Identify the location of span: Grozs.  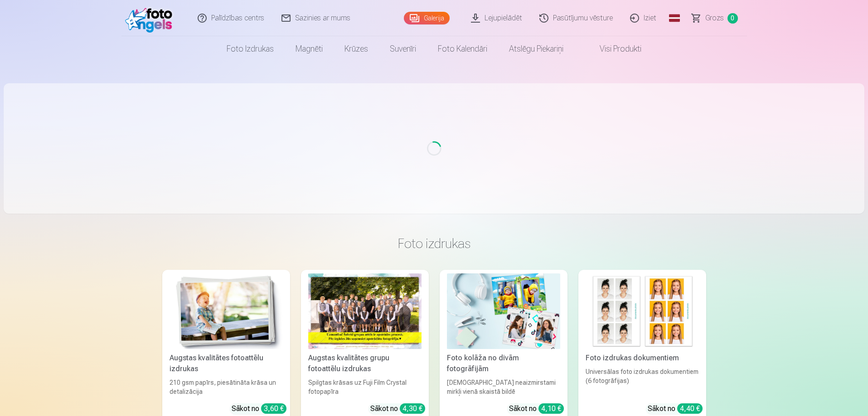
(714, 18).